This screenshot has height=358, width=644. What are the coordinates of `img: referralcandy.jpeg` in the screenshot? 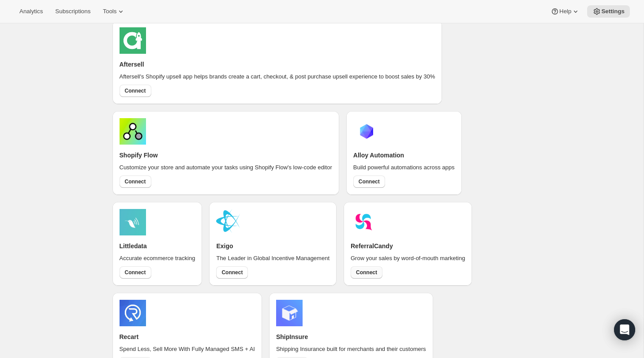 It's located at (364, 222).